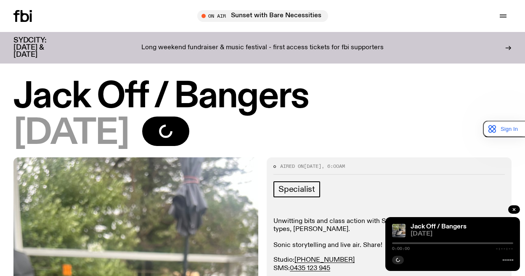 The height and width of the screenshot is (276, 525). What do you see at coordinates (296, 189) in the screenshot?
I see `a: Specialist` at bounding box center [296, 189].